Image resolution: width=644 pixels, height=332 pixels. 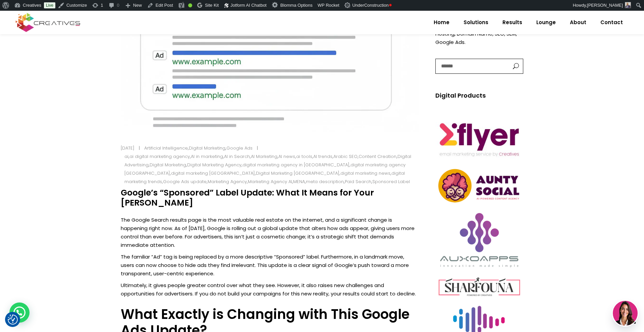 I want to click on span: Results, so click(x=512, y=22).